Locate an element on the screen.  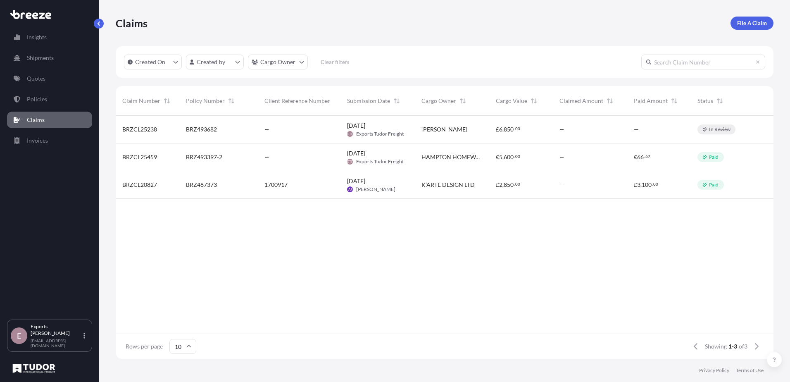
span: Cargo Value is located at coordinates (512, 101).